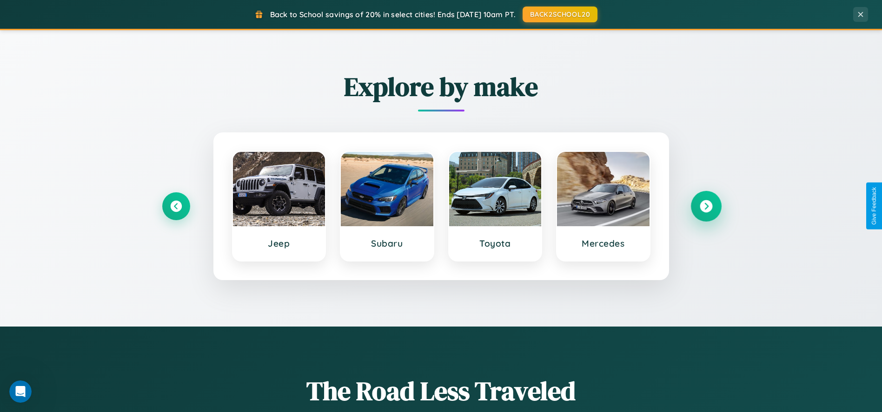  I want to click on button: BACK2SCHOOL20, so click(560, 14).